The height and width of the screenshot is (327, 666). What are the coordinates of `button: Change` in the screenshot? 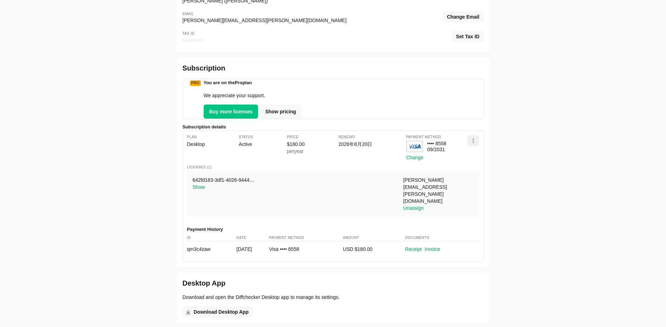 It's located at (414, 158).